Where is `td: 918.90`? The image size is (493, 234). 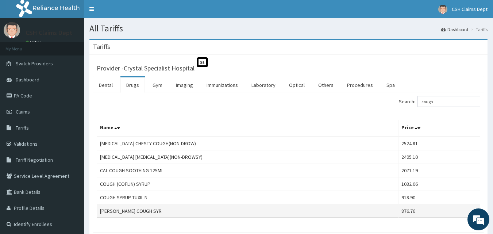
td: 918.90 is located at coordinates (439, 197).